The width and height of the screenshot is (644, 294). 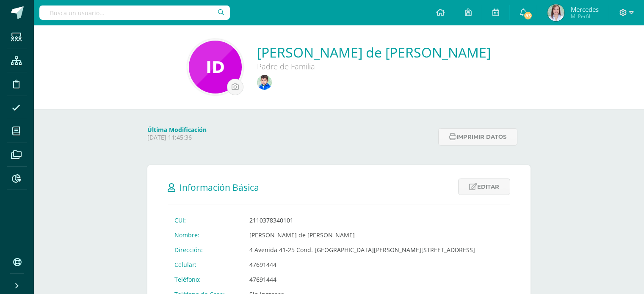 What do you see at coordinates (374, 66) in the screenshot?
I see `div: Padre de Familia` at bounding box center [374, 66].